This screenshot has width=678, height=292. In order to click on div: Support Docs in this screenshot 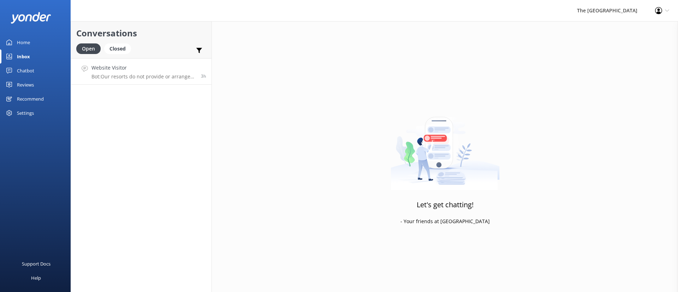, I will do `click(36, 264)`.